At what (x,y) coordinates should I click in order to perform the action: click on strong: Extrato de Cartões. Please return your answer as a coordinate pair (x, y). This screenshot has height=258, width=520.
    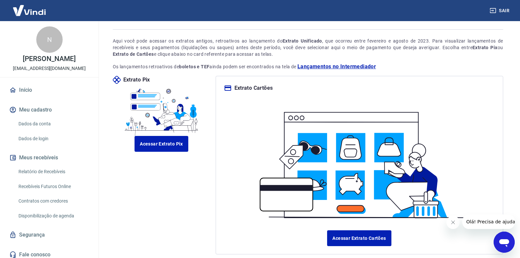
    Looking at the image, I should click on (133, 54).